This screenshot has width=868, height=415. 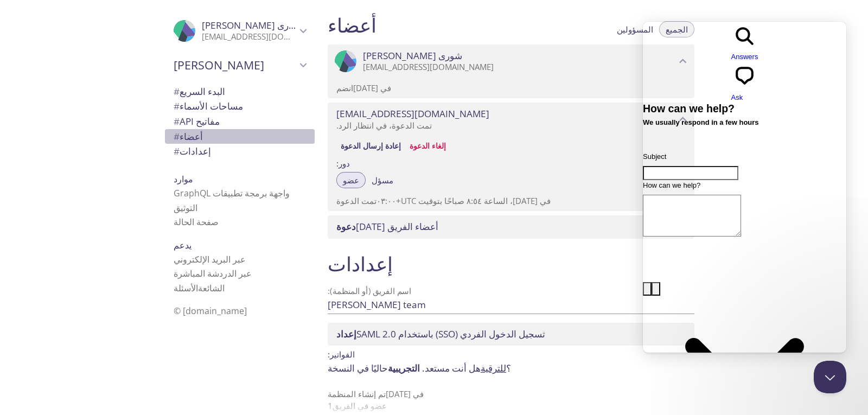 What do you see at coordinates (384, 125) in the screenshot?
I see `font: تمت الدعوة، في انتظار الرد.` at bounding box center [384, 125].